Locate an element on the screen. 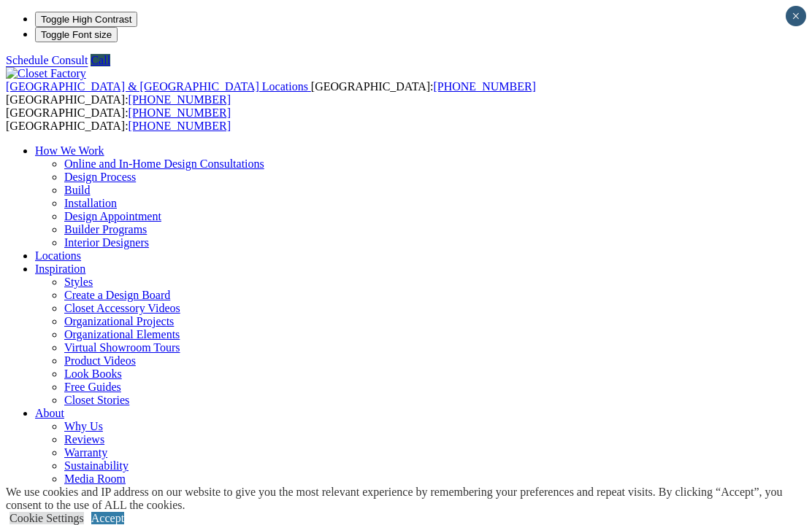  a: Design Process is located at coordinates (100, 176).